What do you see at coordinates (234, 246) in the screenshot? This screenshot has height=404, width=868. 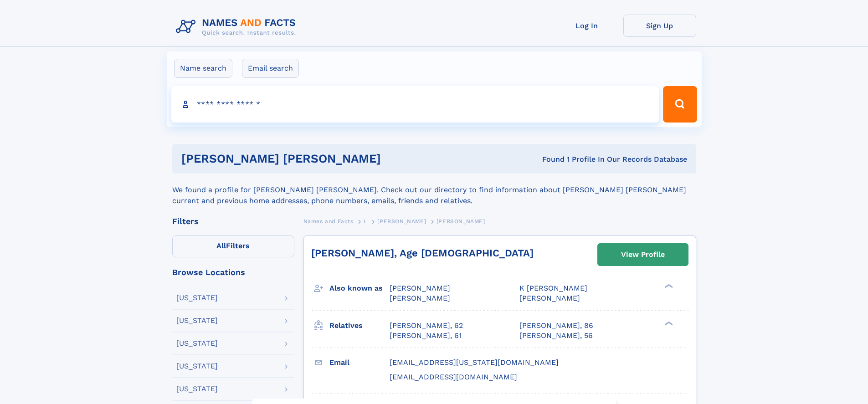 I see `label: Filters` at bounding box center [234, 246].